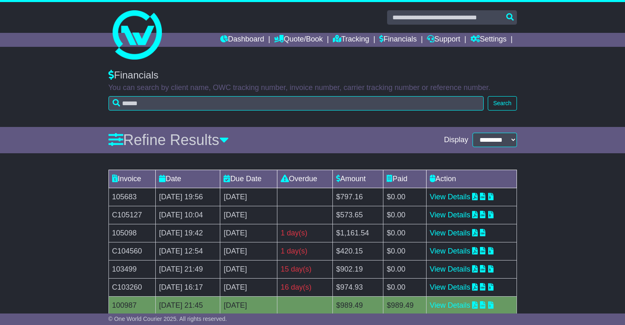 The image size is (625, 325). What do you see at coordinates (305, 179) in the screenshot?
I see `td: Overdue` at bounding box center [305, 179].